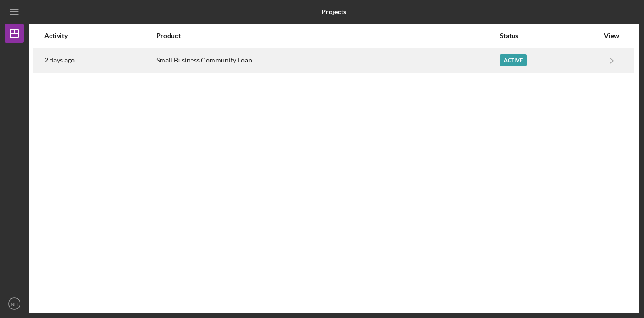  Describe the element at coordinates (328, 36) in the screenshot. I see `div: Product` at that location.